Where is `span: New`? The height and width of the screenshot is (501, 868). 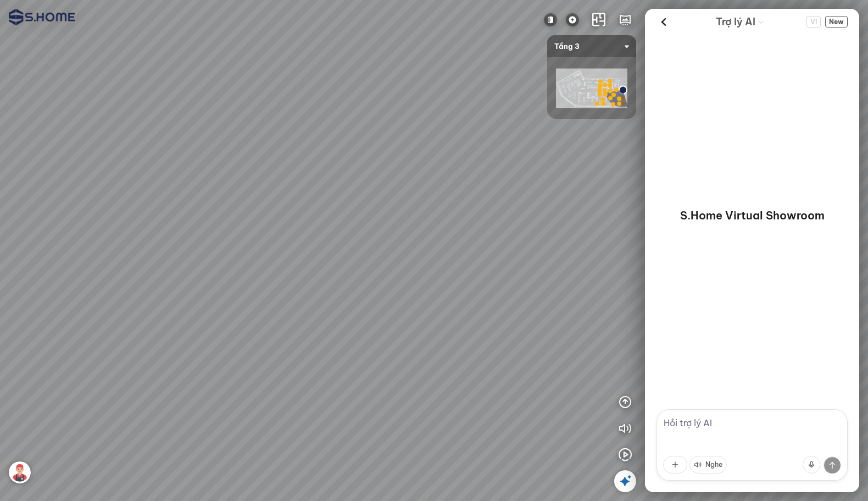 span: New is located at coordinates (837, 21).